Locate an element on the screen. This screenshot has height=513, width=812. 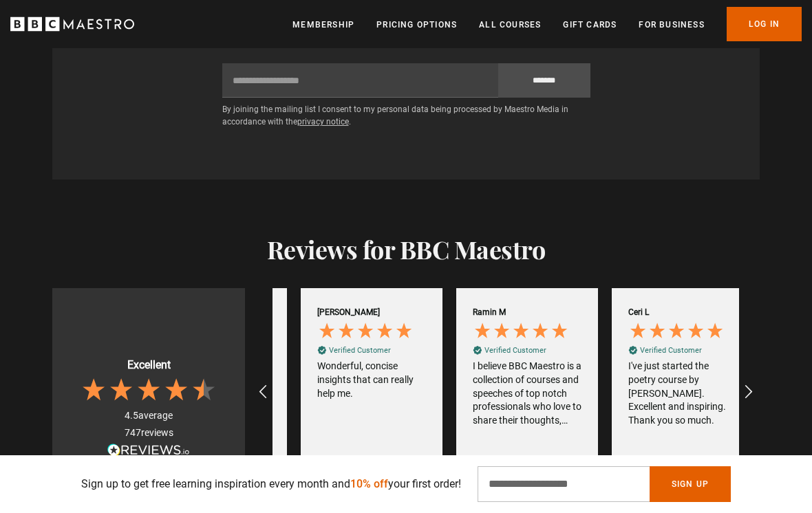
div: reviews is located at coordinates (149, 434).